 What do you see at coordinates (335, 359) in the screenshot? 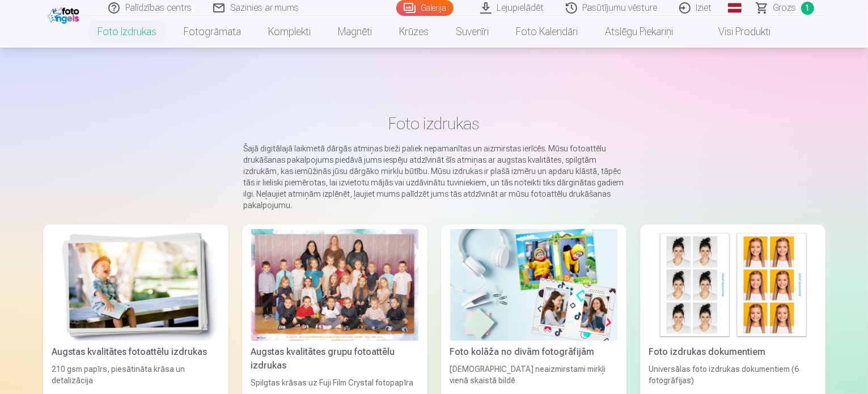
I see `div: Augstas kvalitātes grupu fotoattēlu izdrukas` at bounding box center [335, 359].